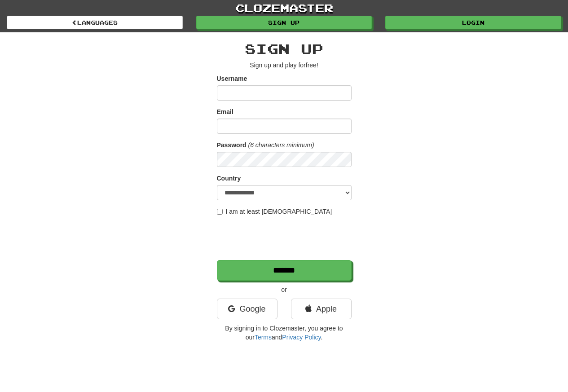 This screenshot has width=568, height=392. I want to click on a: Login, so click(473, 22).